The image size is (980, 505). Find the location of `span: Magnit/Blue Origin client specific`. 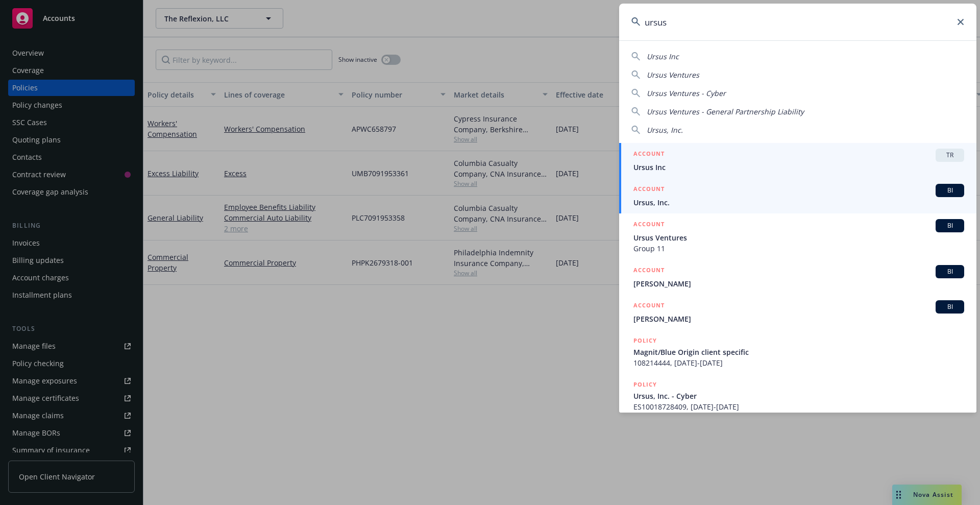

span: Magnit/Blue Origin client specific is located at coordinates (798, 352).